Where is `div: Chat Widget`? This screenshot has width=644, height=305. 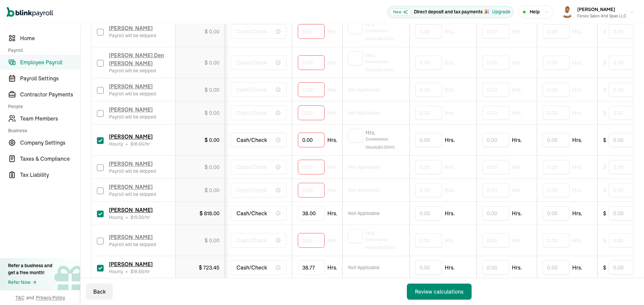 div: Chat Widget is located at coordinates (588, 269).